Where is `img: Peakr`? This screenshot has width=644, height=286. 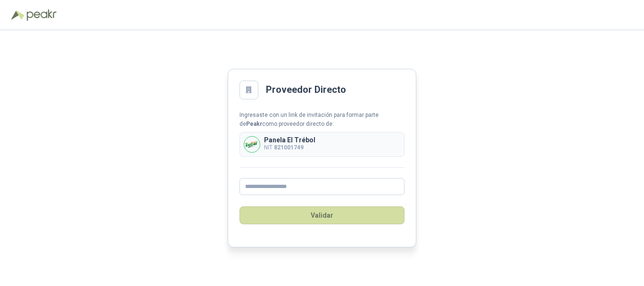
img: Peakr is located at coordinates (41, 15).